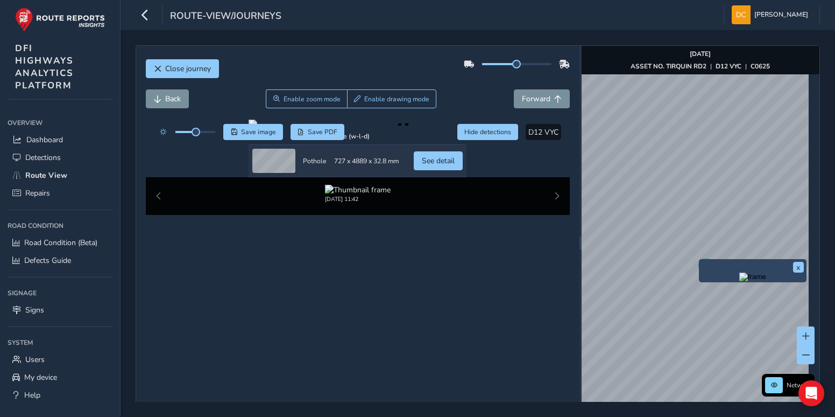  What do you see at coordinates (315, 161) in the screenshot?
I see `td: Pothole` at bounding box center [315, 161].